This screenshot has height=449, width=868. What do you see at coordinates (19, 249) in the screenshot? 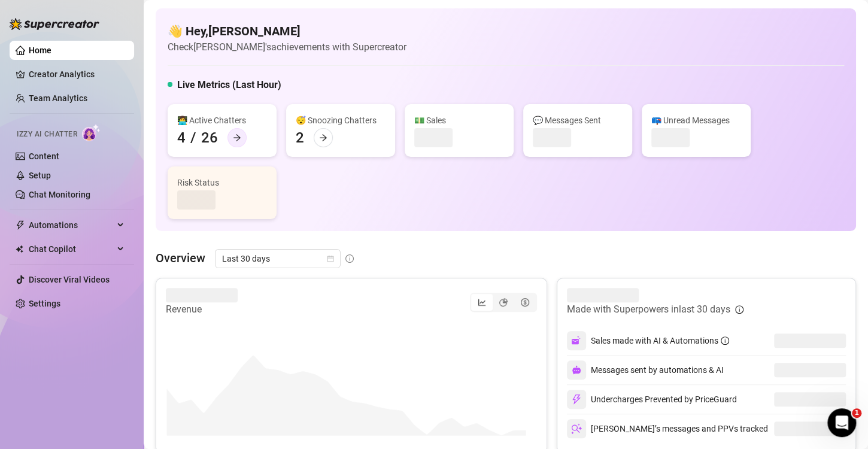
I see `img: Chat Copilot` at bounding box center [19, 249].